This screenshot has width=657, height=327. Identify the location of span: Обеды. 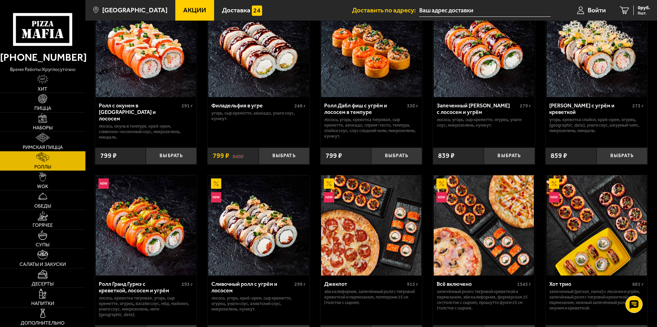
(43, 206).